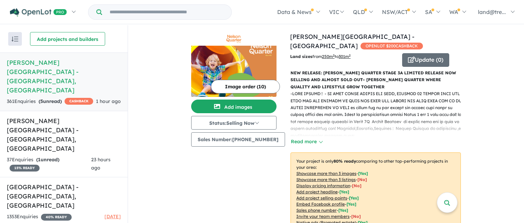  I want to click on span: 1, so click(39, 160).